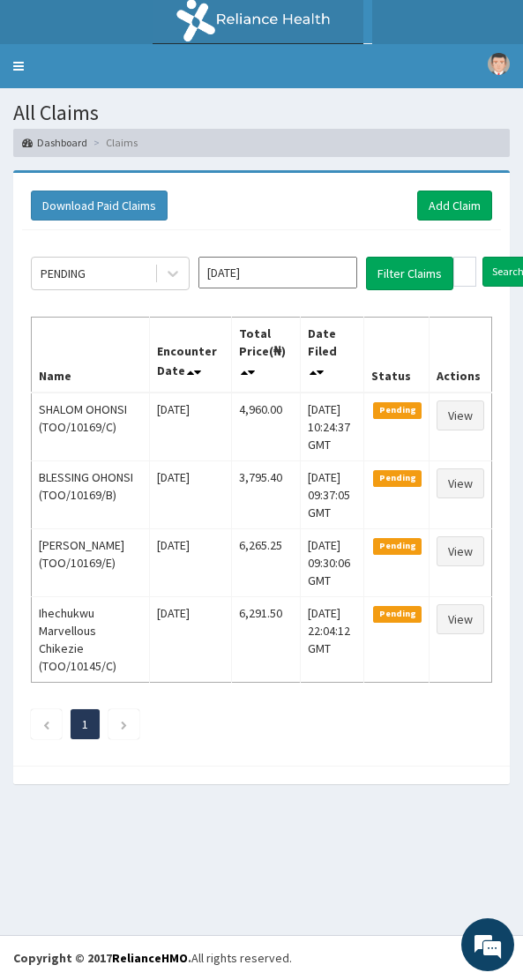 The height and width of the screenshot is (980, 523). I want to click on input: Select Month and Year, so click(278, 272).